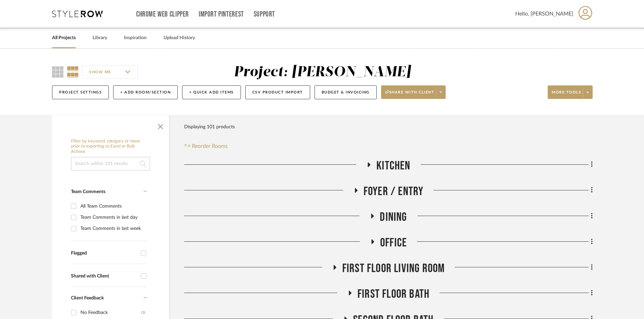 The image size is (644, 319). What do you see at coordinates (221, 14) in the screenshot?
I see `a: Import Pinterest` at bounding box center [221, 14].